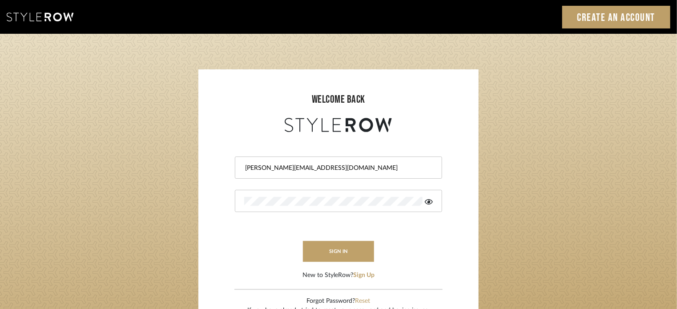  What do you see at coordinates (364, 275) in the screenshot?
I see `button: Sign Up` at bounding box center [364, 275].